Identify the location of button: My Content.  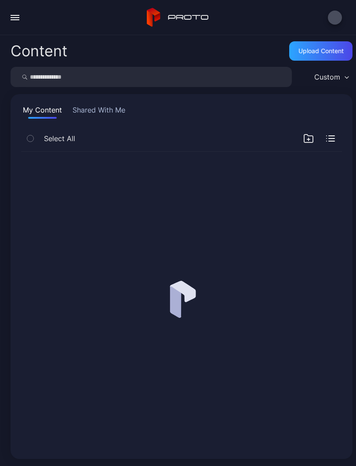
(42, 112).